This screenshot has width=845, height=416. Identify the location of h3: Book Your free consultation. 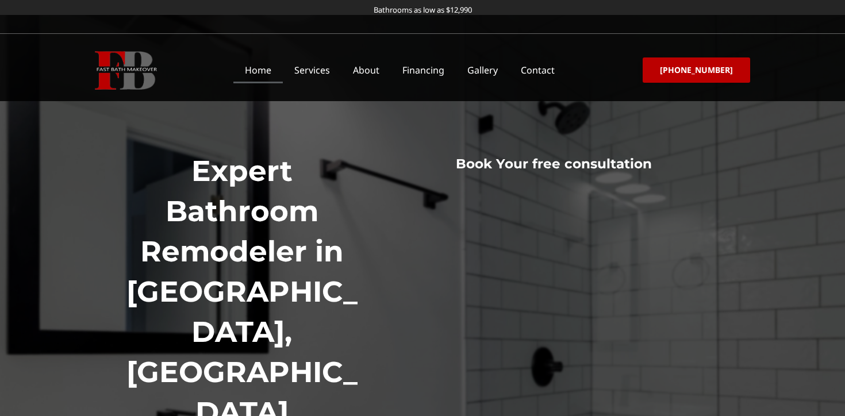
(554, 164).